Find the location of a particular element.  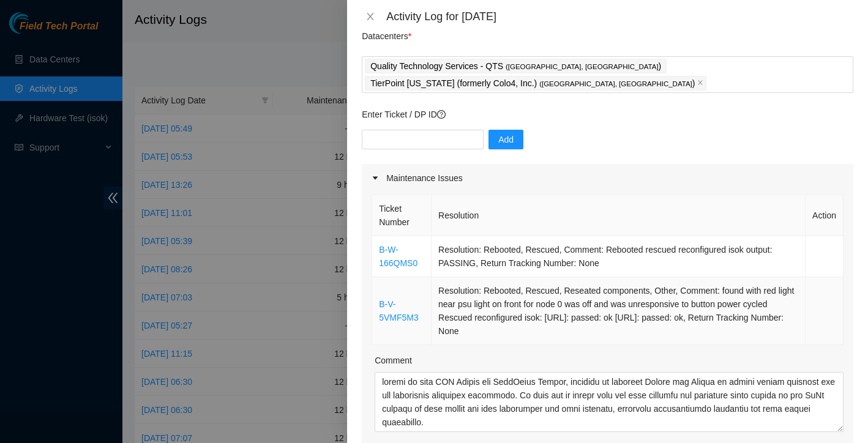

td: Resolution: Rebooted, Rescued, Reseated components, Other, Comment: found with red light near psu... is located at coordinates (618, 311).